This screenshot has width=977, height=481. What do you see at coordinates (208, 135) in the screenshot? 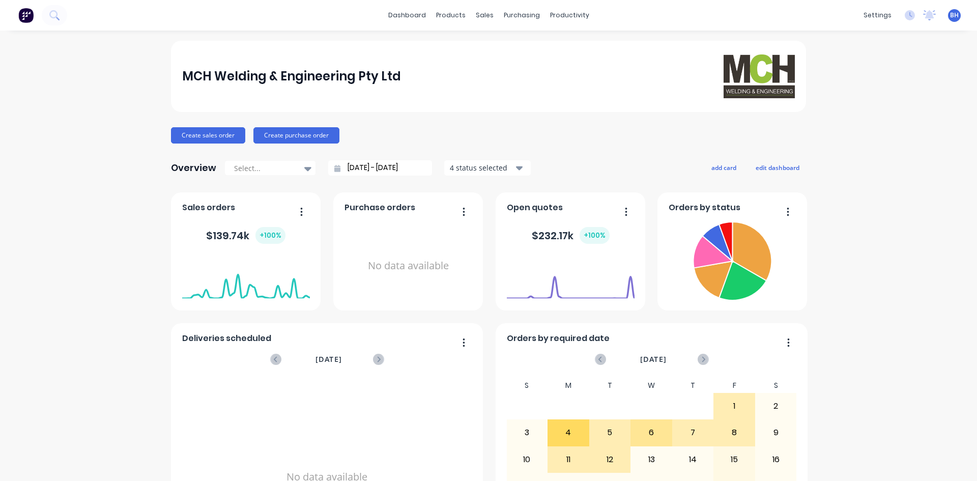
I see `button: Create sales order` at bounding box center [208, 135].